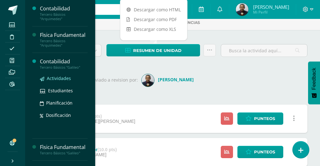 The height and width of the screenshot is (166, 320). What do you see at coordinates (64, 149) in the screenshot?
I see `a: Fìsica FundamentalTercero Básicos "Galileo"` at bounding box center [64, 149].